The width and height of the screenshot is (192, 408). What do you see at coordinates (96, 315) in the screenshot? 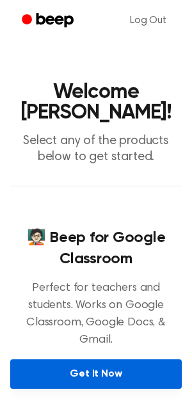
I see `p: Perfect for teachers and students. Works on Google Classroom, Google Docs, & Gmail.` at bounding box center [96, 315].